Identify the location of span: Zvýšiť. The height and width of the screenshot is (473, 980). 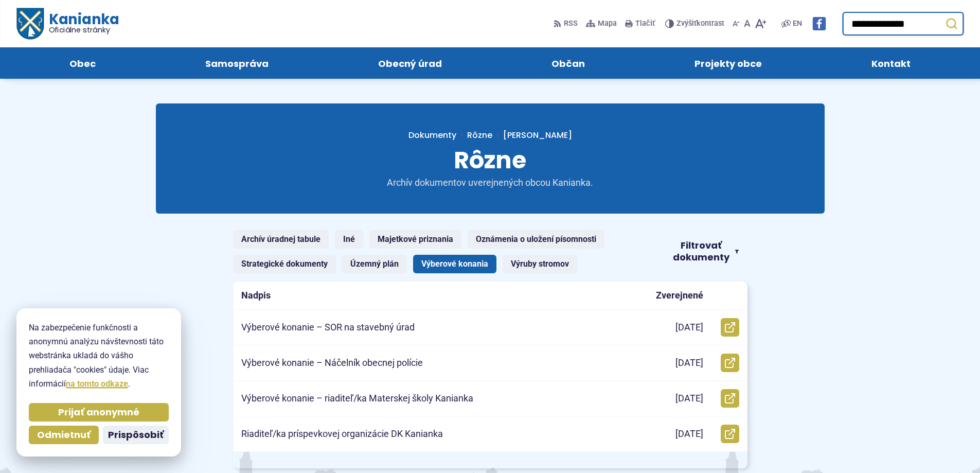
(687, 23).